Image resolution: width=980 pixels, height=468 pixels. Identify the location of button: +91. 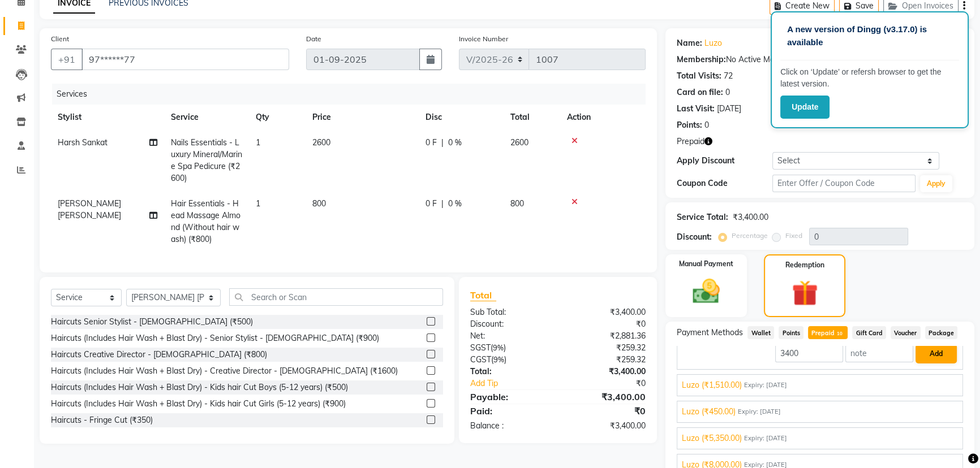
(66, 59).